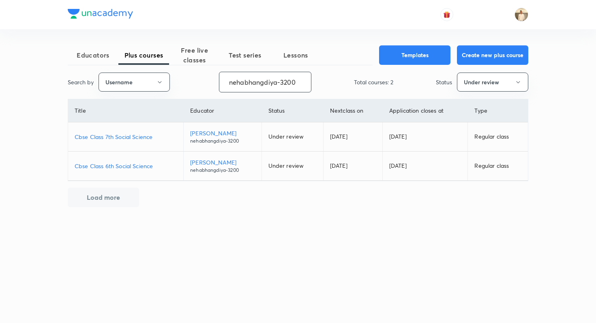 The height and width of the screenshot is (323, 596). What do you see at coordinates (414, 55) in the screenshot?
I see `button: Templates` at bounding box center [414, 55].